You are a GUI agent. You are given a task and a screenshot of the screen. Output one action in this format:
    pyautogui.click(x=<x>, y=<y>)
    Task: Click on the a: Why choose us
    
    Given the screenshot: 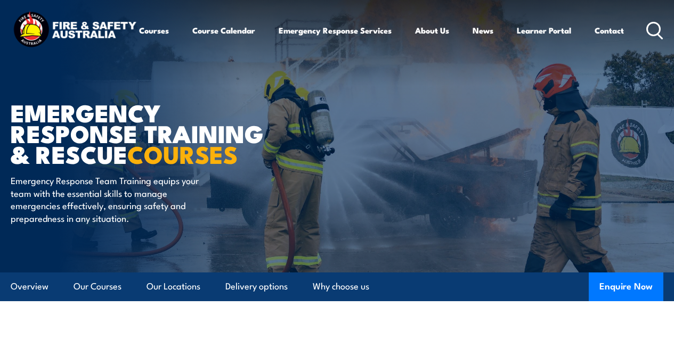 What is the action you would take?
    pyautogui.click(x=341, y=287)
    